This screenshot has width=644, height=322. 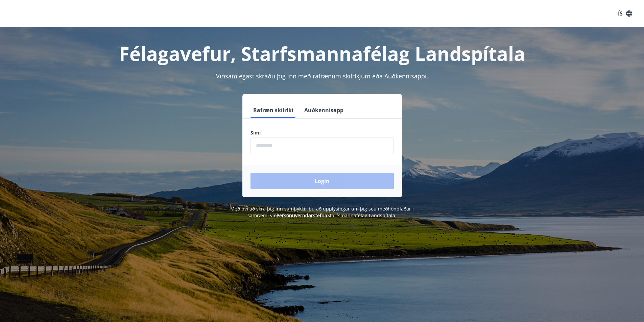 What do you see at coordinates (322, 212) in the screenshot?
I see `span: Með því að skrá þig inn samþykkir þú að upplýsingar um þig séu meðhöndlaðar í samræmi við Starfsm...` at bounding box center [322, 212].